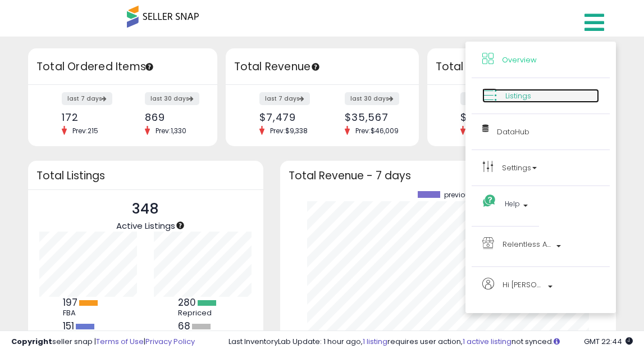 Image resolution: width=644 pixels, height=353 pixels. Describe the element at coordinates (185, 326) in the screenshot. I see `b: 68` at that location.